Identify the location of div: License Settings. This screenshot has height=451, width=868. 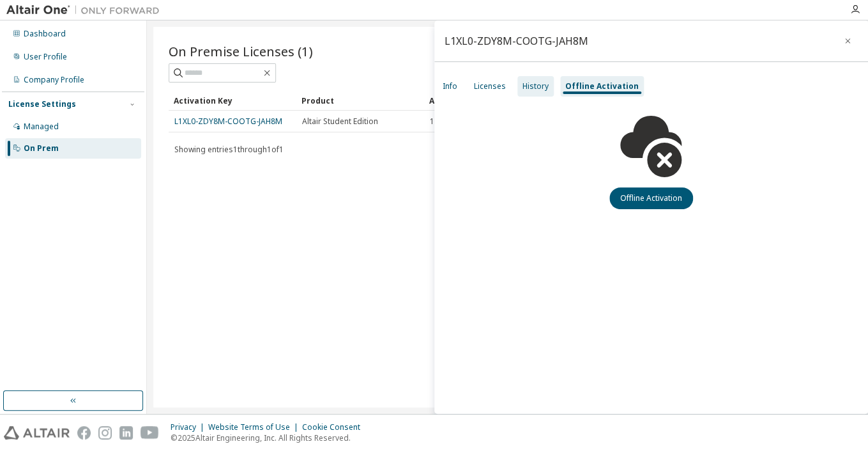
(42, 104).